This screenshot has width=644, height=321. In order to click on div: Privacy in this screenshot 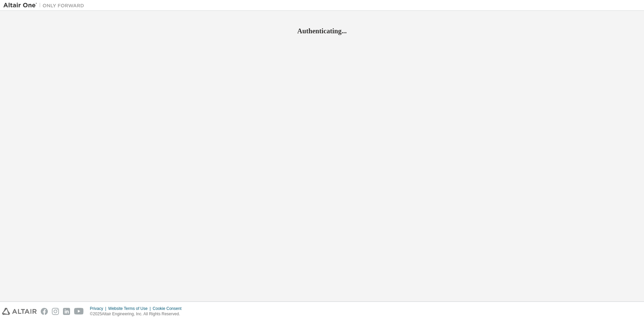, I will do `click(99, 308)`.